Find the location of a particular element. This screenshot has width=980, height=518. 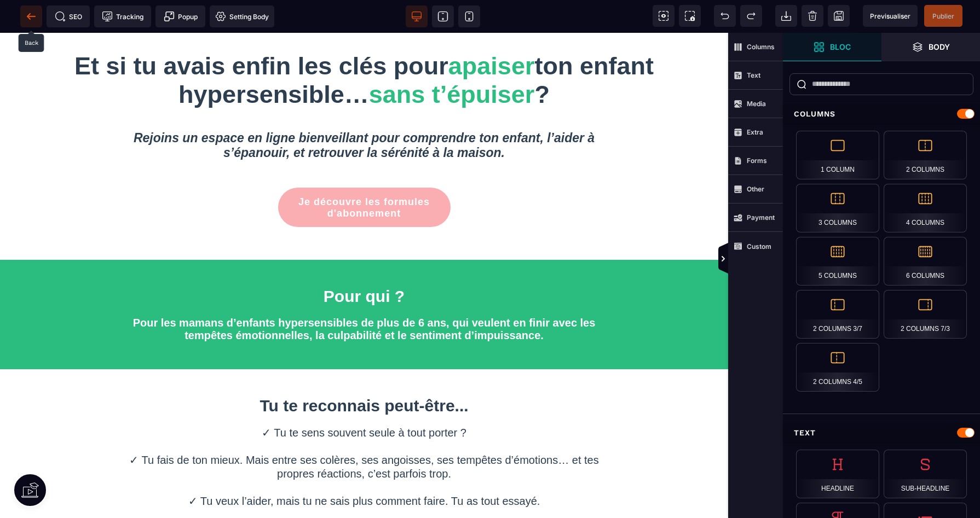

h1: Tu te reconnais peut-être... is located at coordinates (364, 371).